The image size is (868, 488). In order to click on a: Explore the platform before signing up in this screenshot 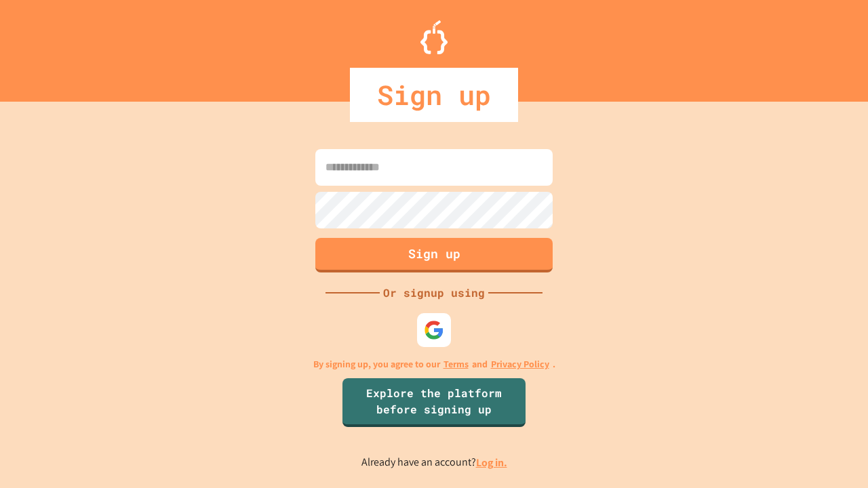, I will do `click(434, 402)`.